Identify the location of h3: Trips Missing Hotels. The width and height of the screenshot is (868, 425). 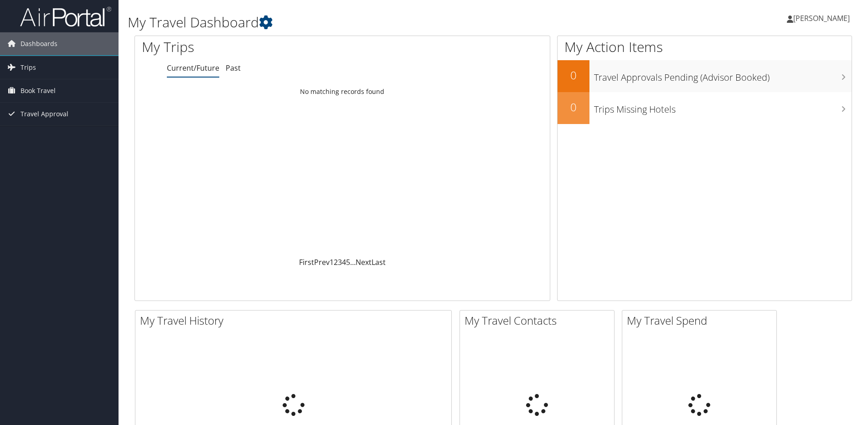
(722, 107).